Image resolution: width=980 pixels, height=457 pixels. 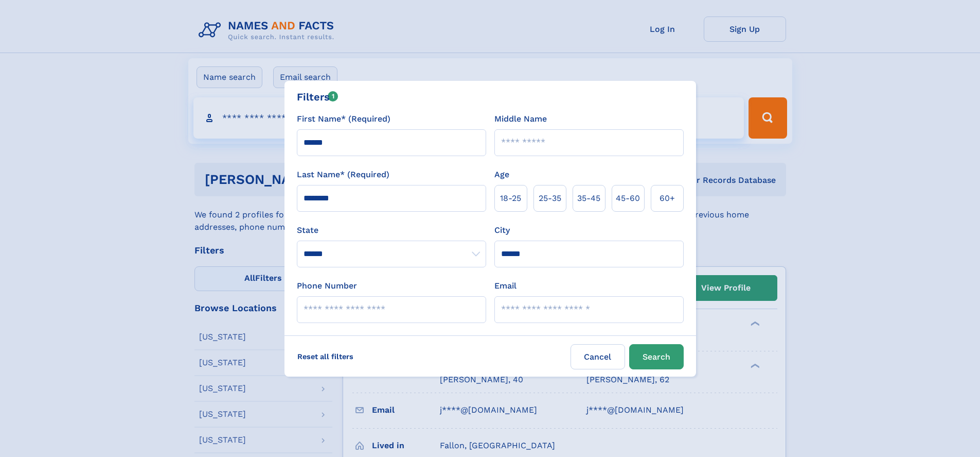 I want to click on span: 45‑60, so click(x=628, y=198).